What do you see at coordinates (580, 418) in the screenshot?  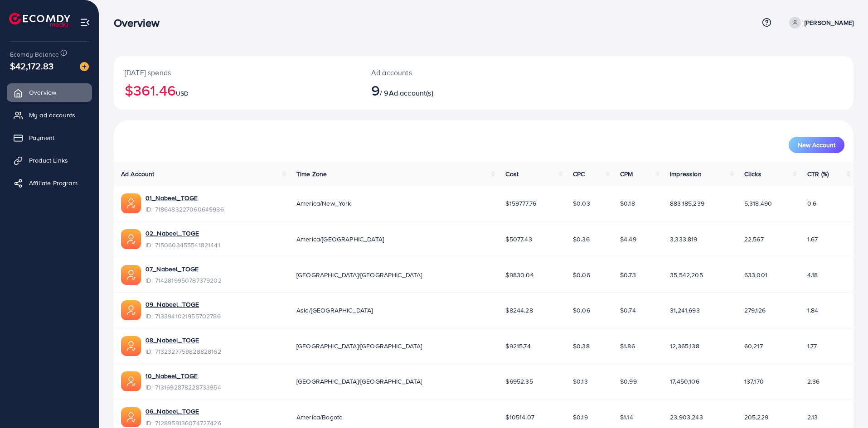 I see `span: $0.19` at bounding box center [580, 418].